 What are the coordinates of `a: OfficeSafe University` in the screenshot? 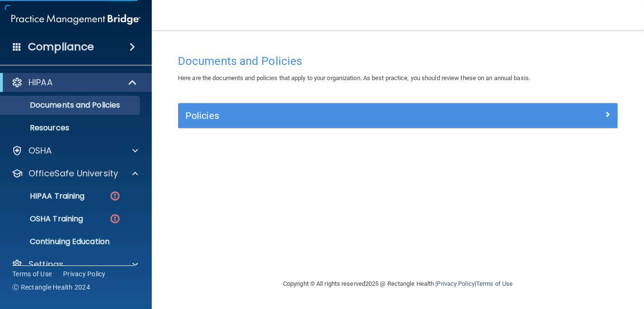 It's located at (74, 173).